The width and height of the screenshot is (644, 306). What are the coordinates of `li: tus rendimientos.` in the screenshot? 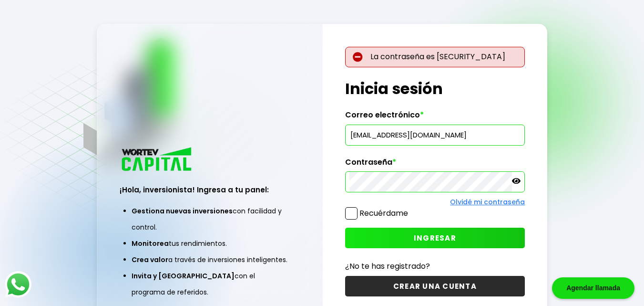 It's located at (210, 243).